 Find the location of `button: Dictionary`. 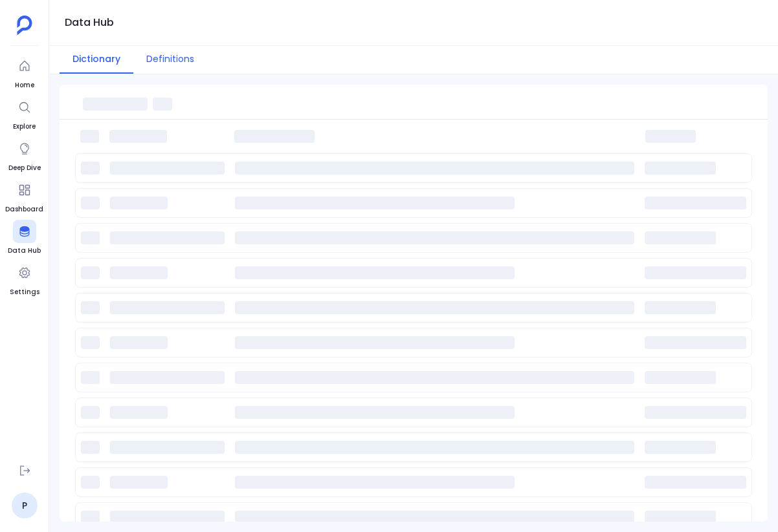

button: Dictionary is located at coordinates (96, 59).